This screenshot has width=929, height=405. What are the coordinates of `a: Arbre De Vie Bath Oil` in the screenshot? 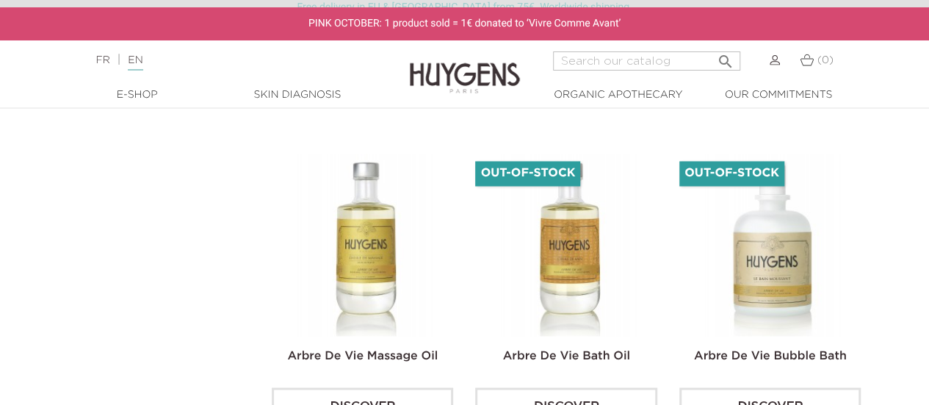 It's located at (566, 355).